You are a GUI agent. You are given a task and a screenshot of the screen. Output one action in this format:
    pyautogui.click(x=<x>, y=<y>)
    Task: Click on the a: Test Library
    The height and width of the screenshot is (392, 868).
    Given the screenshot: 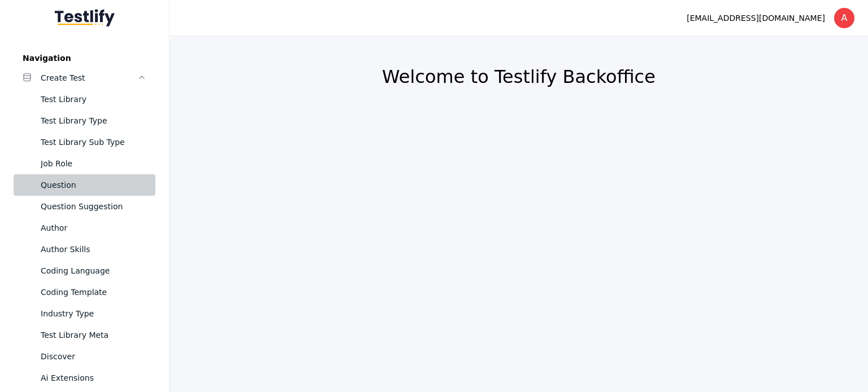 What is the action you would take?
    pyautogui.click(x=84, y=100)
    